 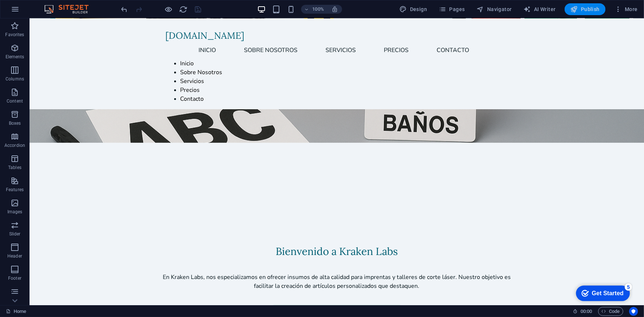 I want to click on p: Columns, so click(x=14, y=79).